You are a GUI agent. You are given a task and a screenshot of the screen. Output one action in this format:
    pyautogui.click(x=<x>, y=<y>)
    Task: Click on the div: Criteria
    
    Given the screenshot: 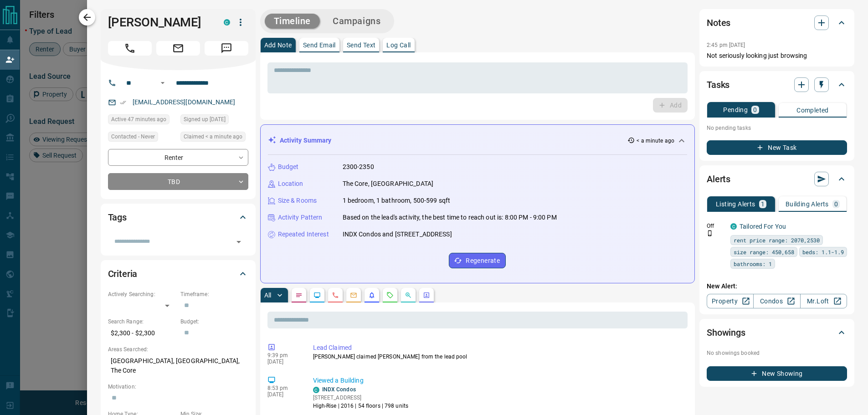 What is the action you would take?
    pyautogui.click(x=178, y=274)
    